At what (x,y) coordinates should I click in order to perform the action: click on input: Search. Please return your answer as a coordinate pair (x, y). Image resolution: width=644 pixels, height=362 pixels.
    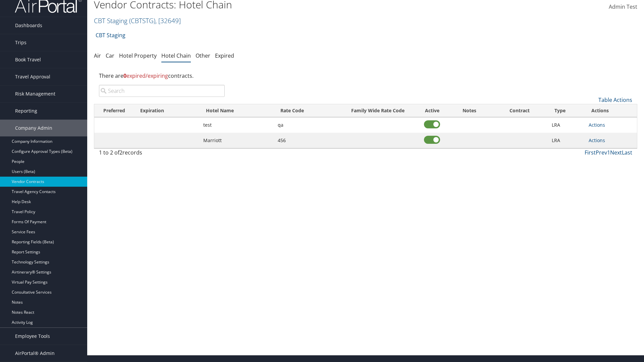
    Looking at the image, I should click on (161, 91).